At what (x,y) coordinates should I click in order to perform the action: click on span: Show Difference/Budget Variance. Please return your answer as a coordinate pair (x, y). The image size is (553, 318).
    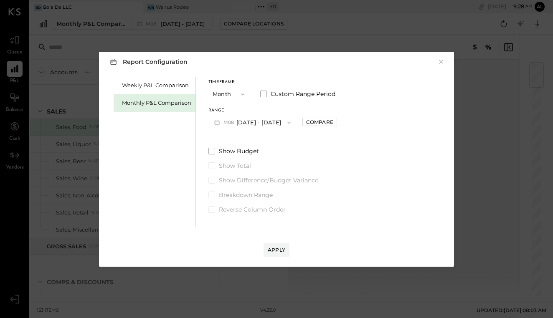
    Looking at the image, I should click on (268, 180).